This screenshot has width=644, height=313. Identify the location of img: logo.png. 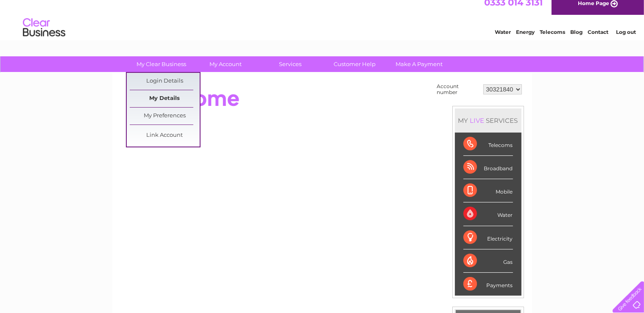
(44, 35).